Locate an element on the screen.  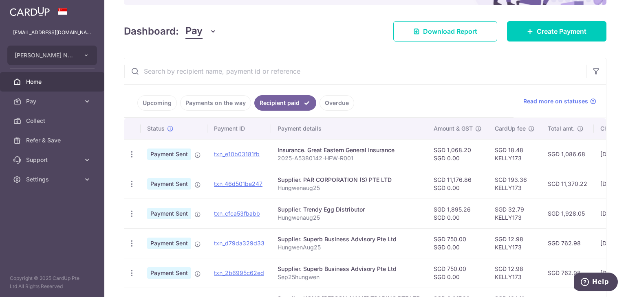
span: Create Payment is located at coordinates (561, 31).